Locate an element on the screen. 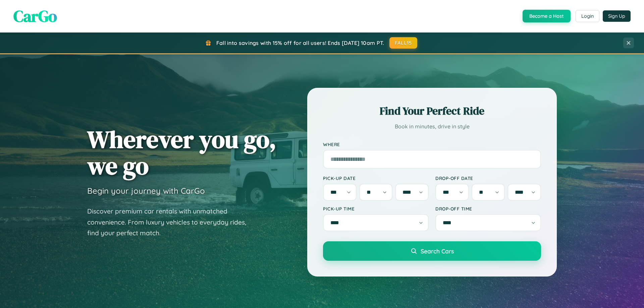  button: Search Cars is located at coordinates (432, 251).